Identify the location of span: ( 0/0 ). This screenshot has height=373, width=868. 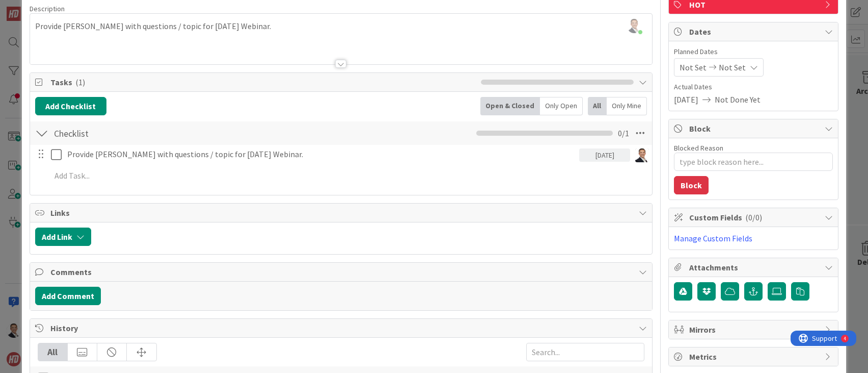
(754, 217).